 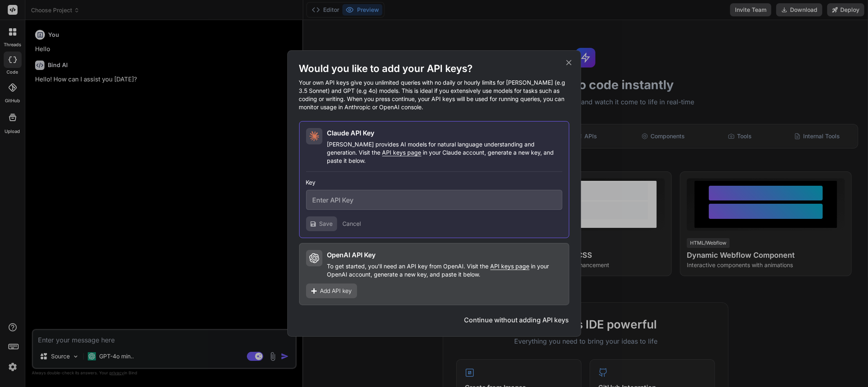 What do you see at coordinates (445, 271) in the screenshot?
I see `p: To get started, you'll need an API key from OpenAI. Visit the in your OpenAI account, generate a ...` at bounding box center [445, 271].